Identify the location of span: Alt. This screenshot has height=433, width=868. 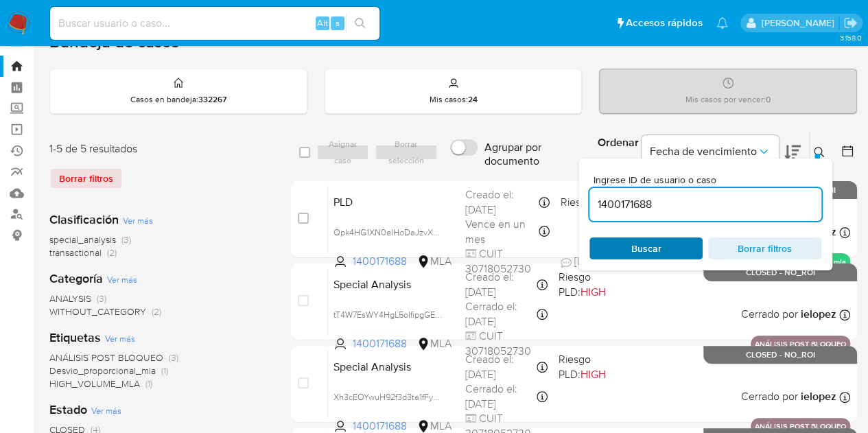
(322, 23).